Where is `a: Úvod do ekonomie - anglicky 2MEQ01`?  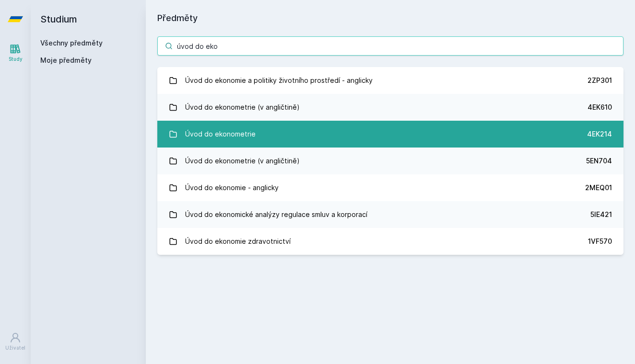
a: Úvod do ekonomie - anglicky 2MEQ01 is located at coordinates (391, 188).